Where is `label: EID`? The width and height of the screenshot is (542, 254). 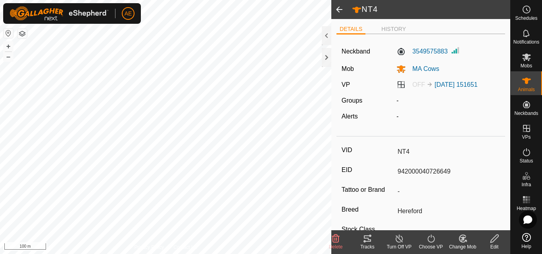
label: EID is located at coordinates (368, 170).